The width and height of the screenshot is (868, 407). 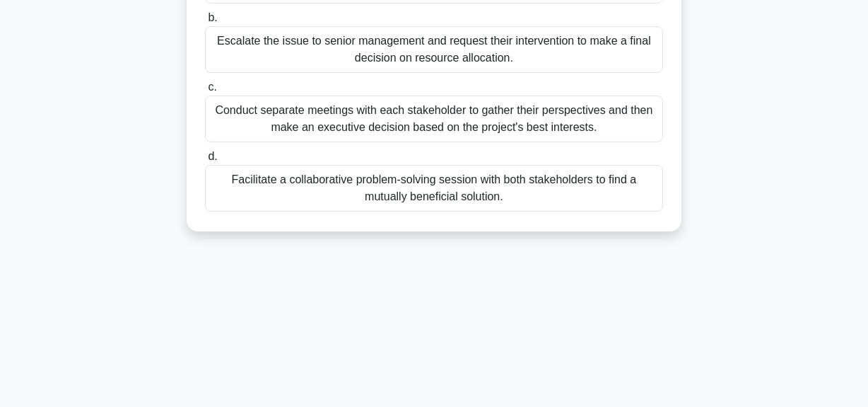 I want to click on span: d., so click(x=212, y=156).